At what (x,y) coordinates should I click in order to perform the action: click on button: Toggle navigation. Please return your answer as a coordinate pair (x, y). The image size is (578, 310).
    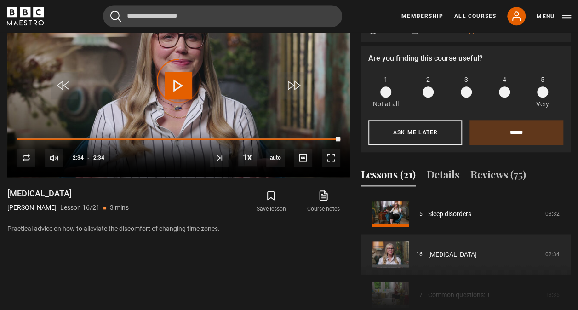
    Looking at the image, I should click on (554, 17).